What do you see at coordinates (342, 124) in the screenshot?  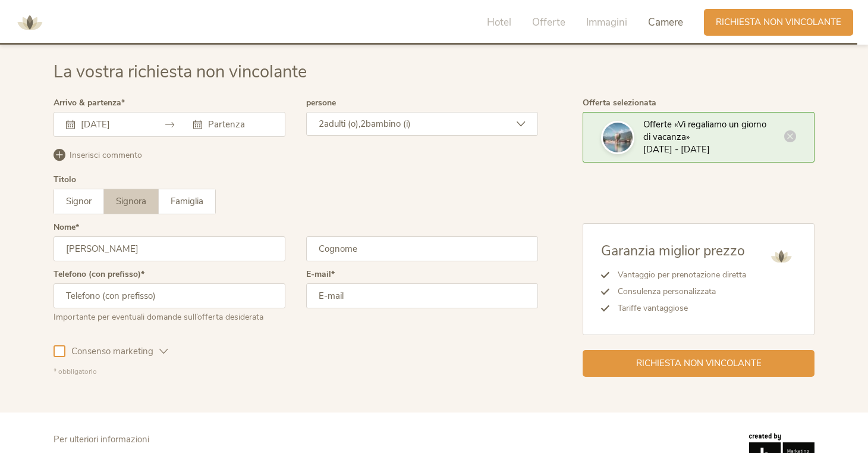 I see `span: adulti (o),` at bounding box center [342, 124].